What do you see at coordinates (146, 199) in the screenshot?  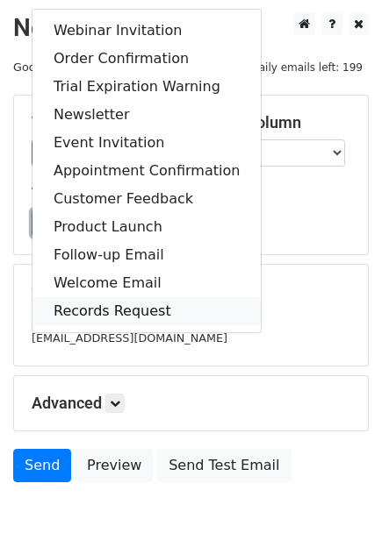 I see `a: Customer Feedback` at bounding box center [146, 199].